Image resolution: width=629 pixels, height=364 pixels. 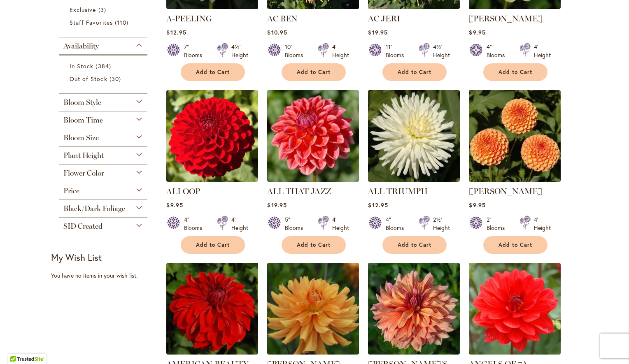 What do you see at coordinates (441, 224) in the screenshot?
I see `div: 2½' Height` at bounding box center [441, 224].